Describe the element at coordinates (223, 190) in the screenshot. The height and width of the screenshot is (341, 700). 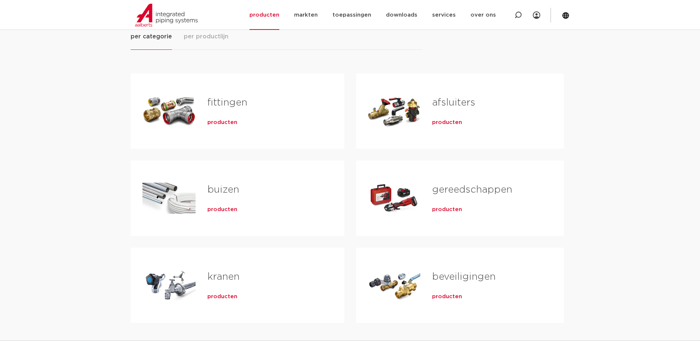
I see `a: buizen` at that location.